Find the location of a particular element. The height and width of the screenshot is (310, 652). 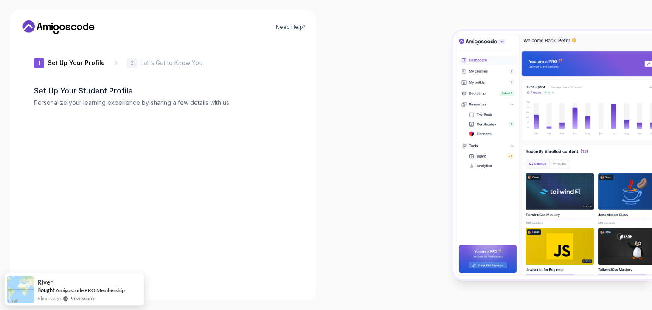

p: Personalize your learning experience by sharing a few details with us. is located at coordinates (163, 103).